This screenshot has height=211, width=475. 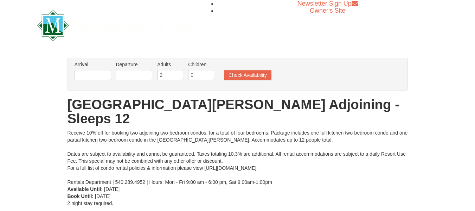 What do you see at coordinates (238, 157) in the screenshot?
I see `div: Receive 10% off for booking two adjoining two-bedroom condos, for a total of four bedrooms. Packa...` at bounding box center [238, 157].